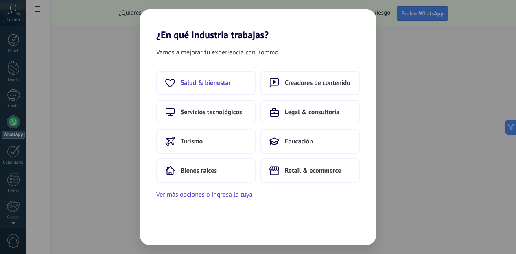 This screenshot has width=516, height=254. Describe the element at coordinates (313, 171) in the screenshot. I see `span: Retail & ecommerce` at that location.